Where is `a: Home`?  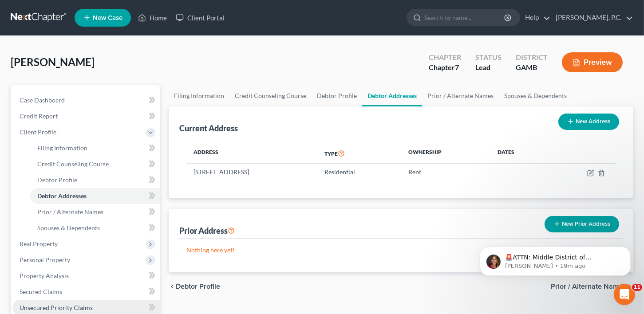 a: Home is located at coordinates (152, 18).